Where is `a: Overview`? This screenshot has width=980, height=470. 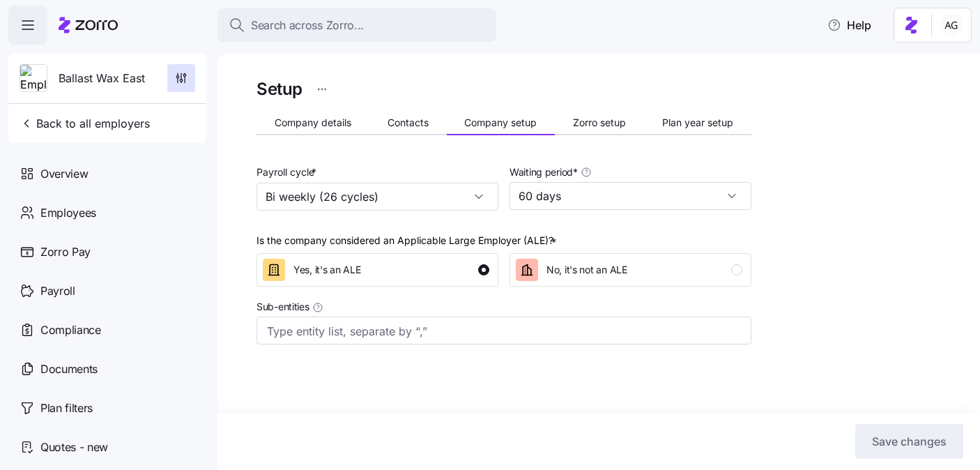
a: Overview is located at coordinates (108, 174).